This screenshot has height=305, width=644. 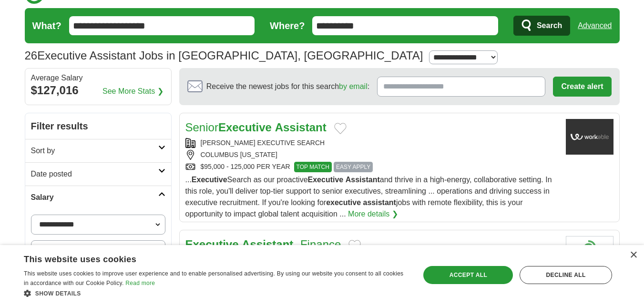 What do you see at coordinates (94, 174) in the screenshot?
I see `h2: Date posted` at bounding box center [94, 174].